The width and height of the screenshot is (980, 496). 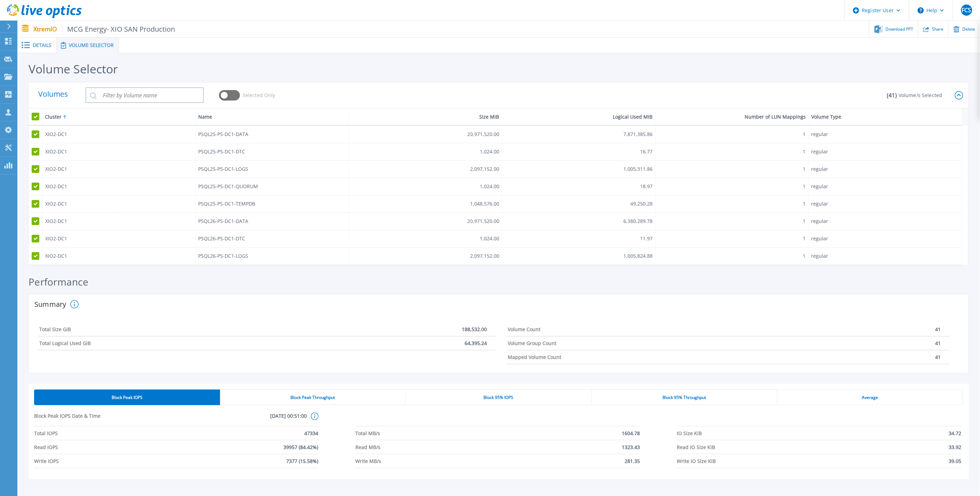 What do you see at coordinates (221, 152) in the screenshot?
I see `div: PSQL25-PS-DC1-DTC` at bounding box center [221, 152].